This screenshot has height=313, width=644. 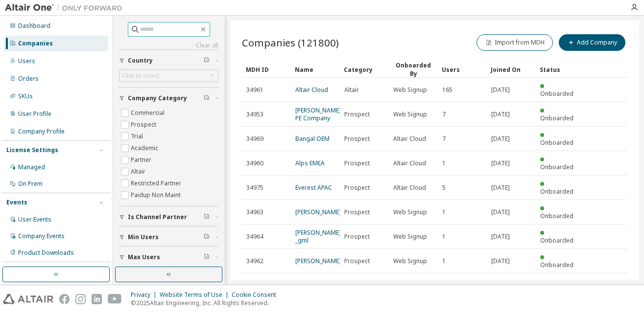 I want to click on span: 34963, so click(x=254, y=213).